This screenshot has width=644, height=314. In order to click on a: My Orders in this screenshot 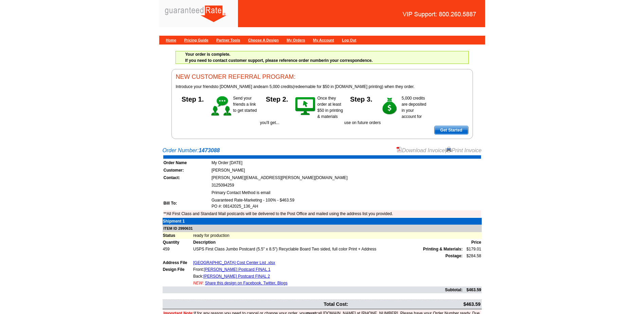, I will do `click(296, 40)`.